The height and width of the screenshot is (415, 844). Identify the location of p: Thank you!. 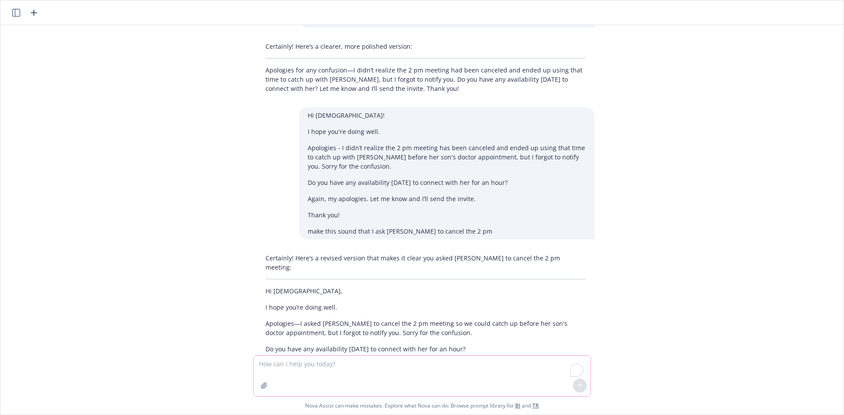
(447, 215).